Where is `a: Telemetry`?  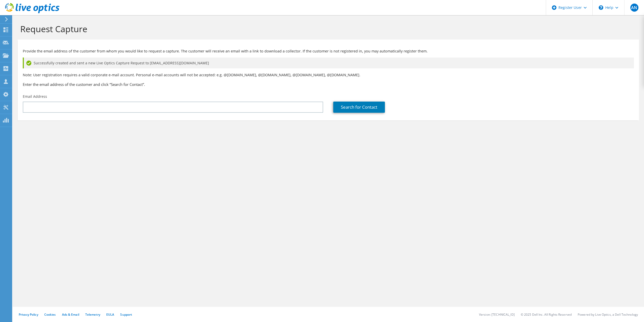 a: Telemetry is located at coordinates (93, 314).